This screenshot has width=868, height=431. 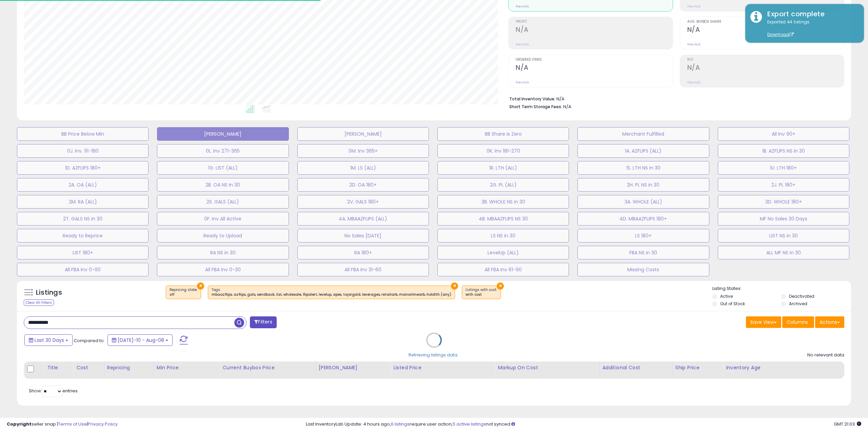 What do you see at coordinates (223, 253) in the screenshot?
I see `button: RA NS in 30` at bounding box center [223, 253].